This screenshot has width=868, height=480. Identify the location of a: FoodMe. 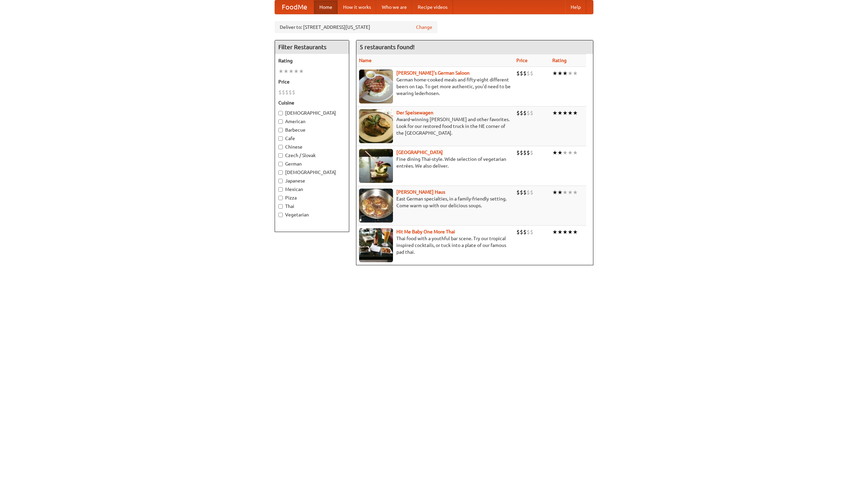
(294, 7).